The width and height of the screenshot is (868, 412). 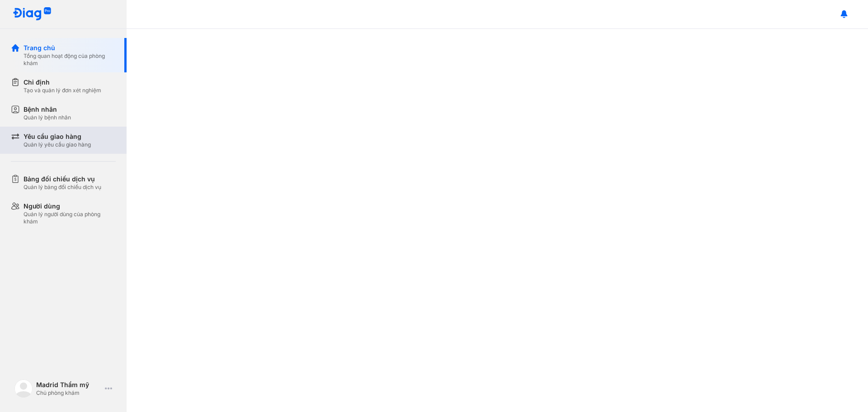 What do you see at coordinates (47, 109) in the screenshot?
I see `div: Bệnh nhân` at bounding box center [47, 109].